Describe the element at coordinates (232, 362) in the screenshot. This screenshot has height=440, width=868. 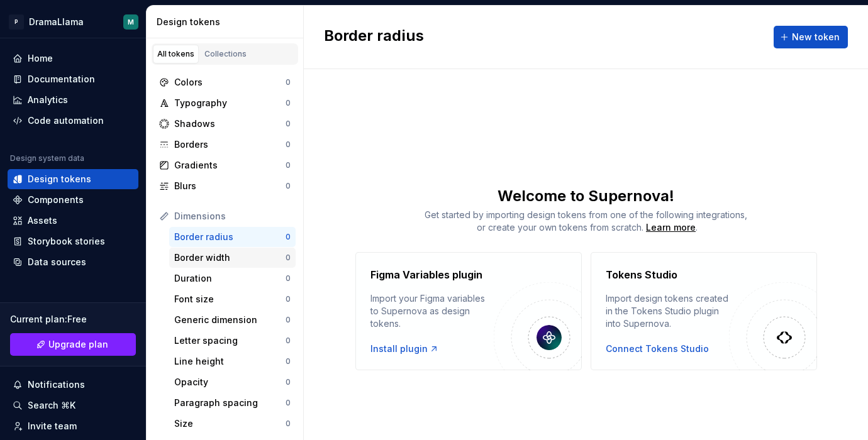
I see `a: Line height0` at that location.